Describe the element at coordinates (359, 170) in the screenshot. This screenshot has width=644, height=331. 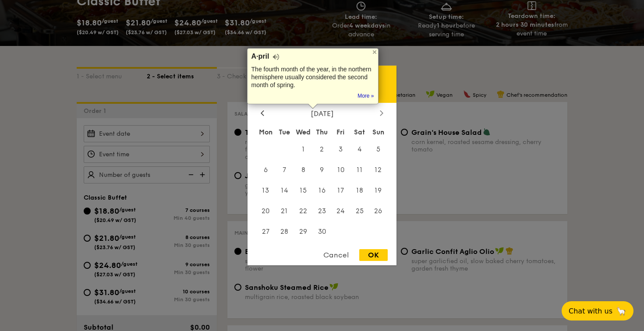
I see `span: 11` at that location.